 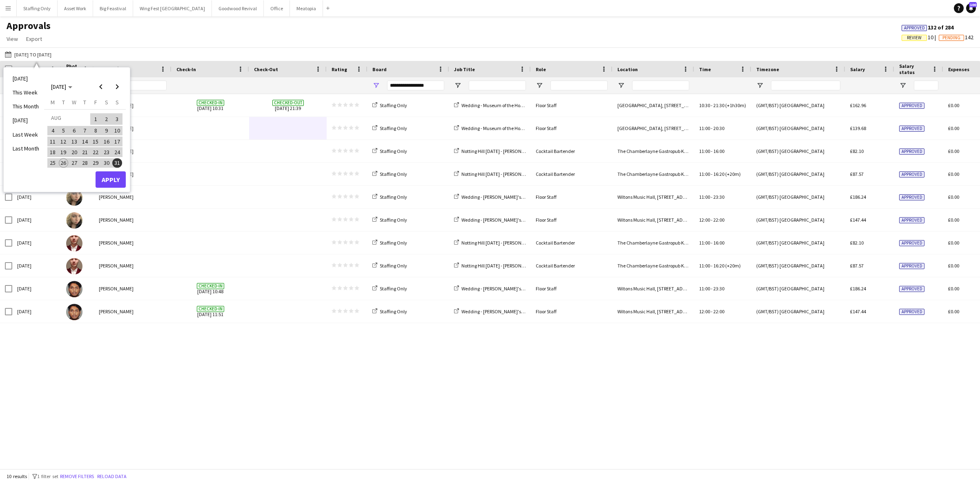 I want to click on td: AUG, so click(x=69, y=118).